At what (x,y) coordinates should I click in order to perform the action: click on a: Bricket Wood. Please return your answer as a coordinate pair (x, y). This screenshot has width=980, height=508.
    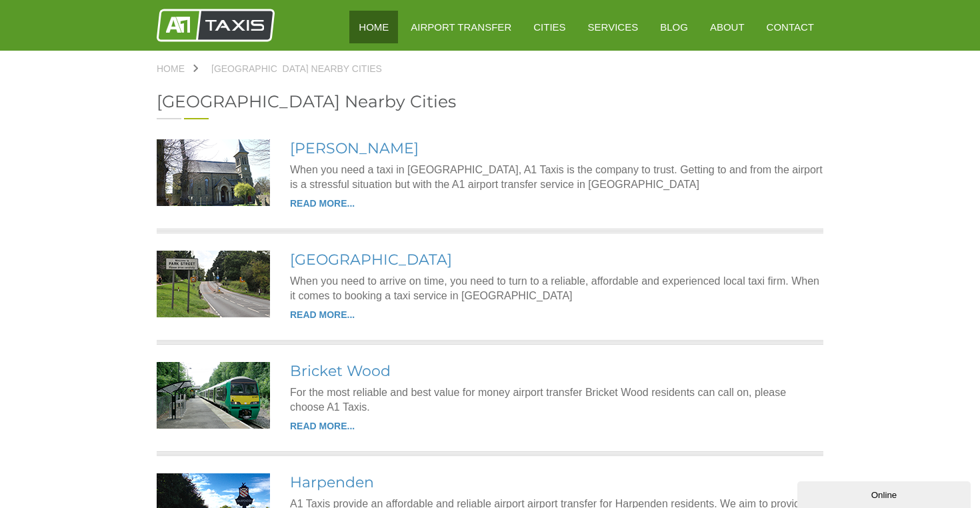
    Looking at the image, I should click on (340, 371).